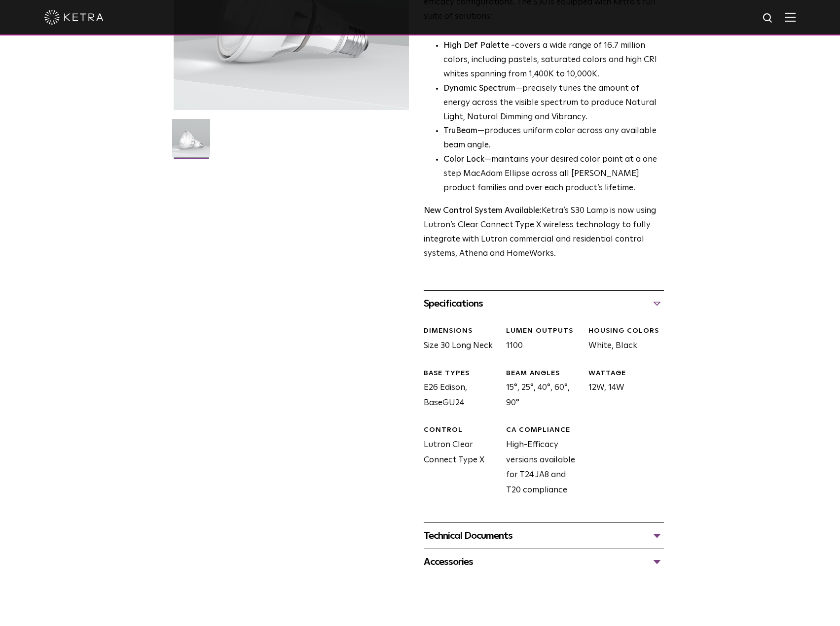  Describe the element at coordinates (553, 138) in the screenshot. I see `li: —produces uniform color across any available beam angle.` at that location.